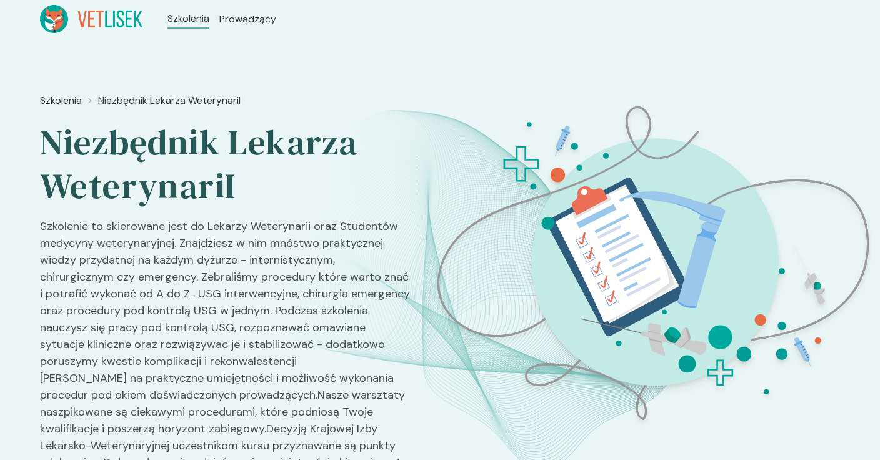  What do you see at coordinates (226, 164) in the screenshot?
I see `h2: Niezbędnik Lekarza WeterynariI` at bounding box center [226, 164].